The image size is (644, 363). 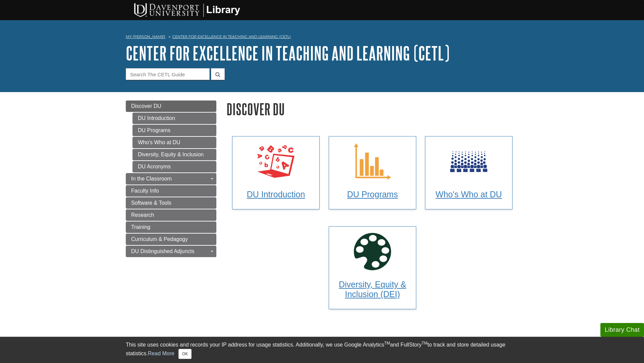 I want to click on a: DU Distinguished Adjuncts, so click(x=171, y=251).